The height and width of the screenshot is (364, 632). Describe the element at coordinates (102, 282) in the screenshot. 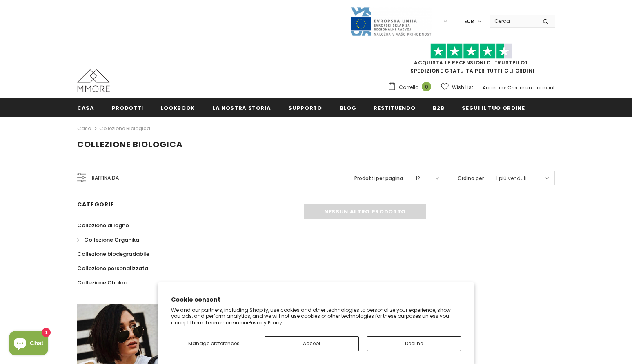

I see `span: Collezione Chakra` at that location.